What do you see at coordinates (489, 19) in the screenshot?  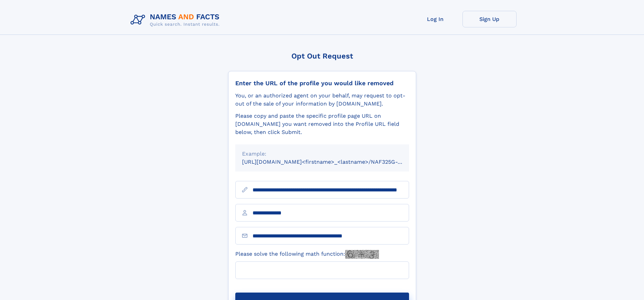 I see `a: Sign Up` at bounding box center [489, 19].